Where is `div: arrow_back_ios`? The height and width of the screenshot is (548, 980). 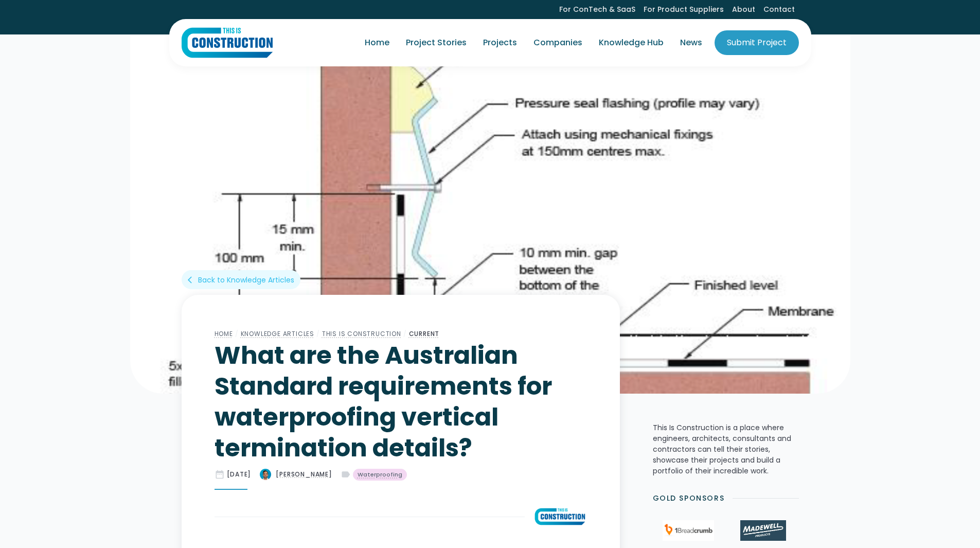
div: arrow_back_ios is located at coordinates (192, 279).